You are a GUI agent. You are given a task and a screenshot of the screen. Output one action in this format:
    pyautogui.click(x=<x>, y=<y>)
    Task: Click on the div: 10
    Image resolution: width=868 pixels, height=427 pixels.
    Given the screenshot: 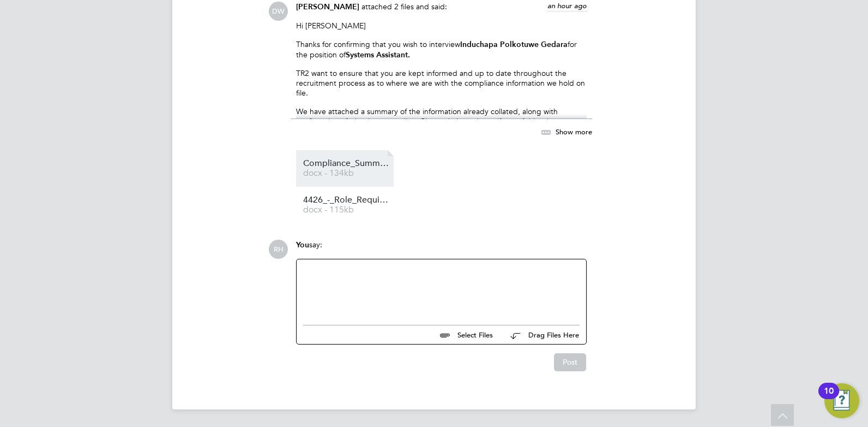 What is the action you would take?
    pyautogui.click(x=829, y=398)
    